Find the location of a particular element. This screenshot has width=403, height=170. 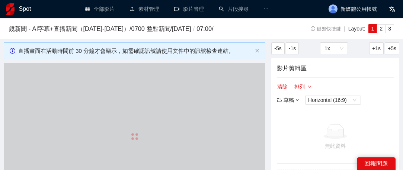

span: 3 is located at coordinates (390, 29).